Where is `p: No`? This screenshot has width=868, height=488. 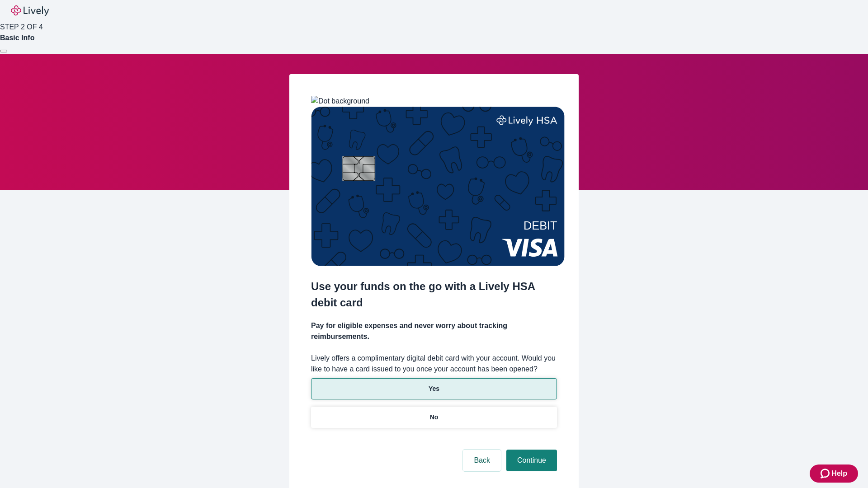 p: No is located at coordinates (434, 417).